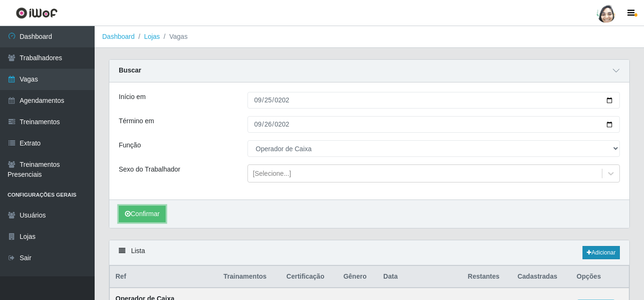 The width and height of the screenshot is (644, 300). Describe the element at coordinates (369, 252) in the screenshot. I see `div: Lista` at that location.